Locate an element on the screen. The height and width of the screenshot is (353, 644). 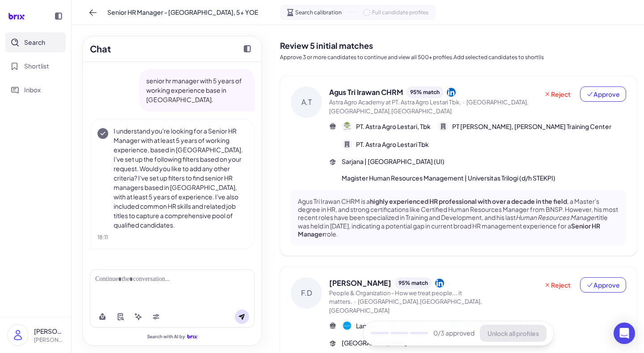
div: A.T is located at coordinates (306, 102).